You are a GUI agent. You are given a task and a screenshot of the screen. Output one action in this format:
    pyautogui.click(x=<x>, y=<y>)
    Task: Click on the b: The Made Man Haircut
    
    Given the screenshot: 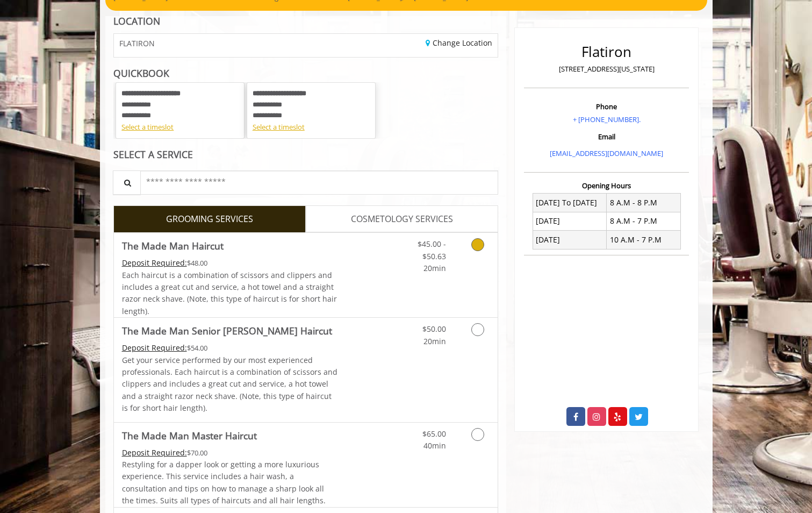 What is the action you would take?
    pyautogui.click(x=173, y=246)
    